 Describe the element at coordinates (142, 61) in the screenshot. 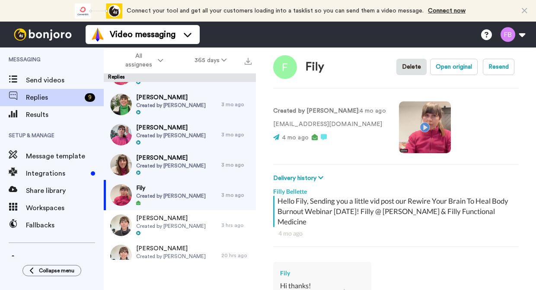

I see `button: All assignees` at that location.